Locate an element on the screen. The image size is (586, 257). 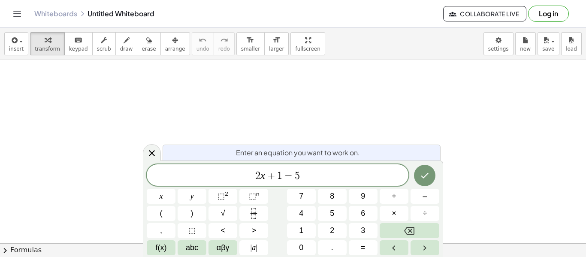
i: redo is located at coordinates (224, 40).